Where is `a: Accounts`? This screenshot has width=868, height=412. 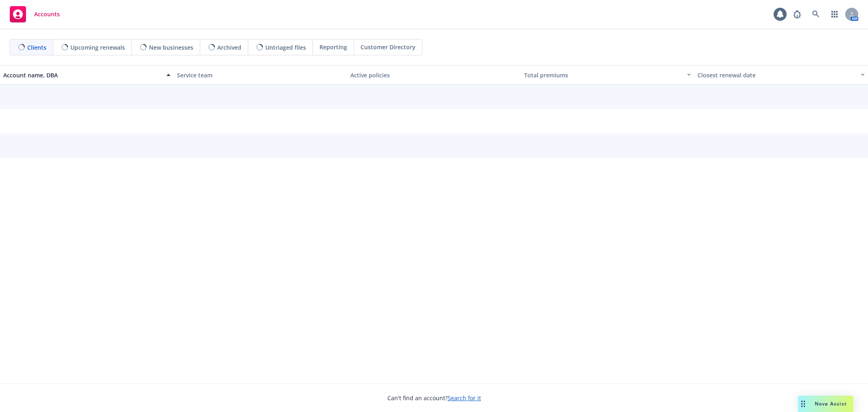 a: Accounts is located at coordinates (34, 14).